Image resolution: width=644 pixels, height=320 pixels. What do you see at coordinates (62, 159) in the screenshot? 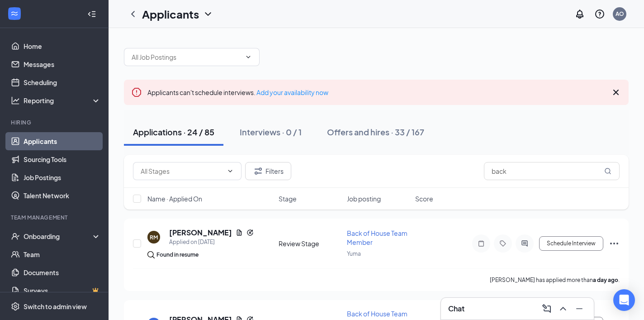
I see `a: Sourcing Tools` at bounding box center [62, 159].